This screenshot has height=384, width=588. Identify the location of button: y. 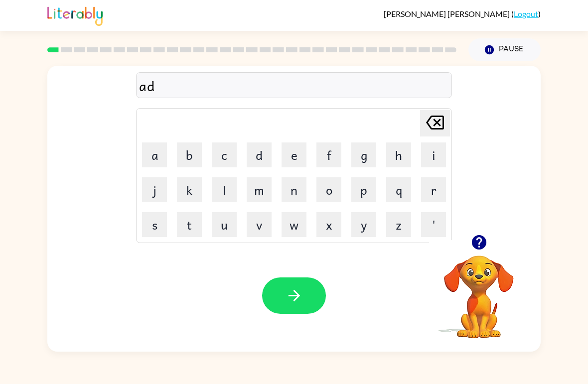
(364, 225).